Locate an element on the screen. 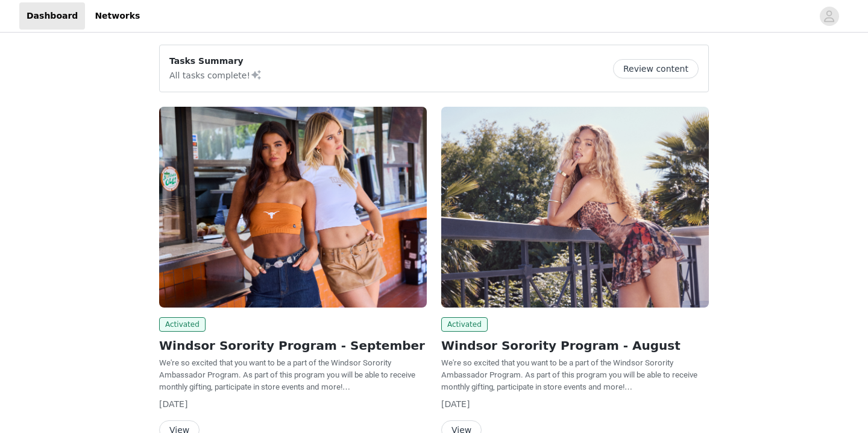  h2: Windsor Sorority Program - September is located at coordinates (293, 345).